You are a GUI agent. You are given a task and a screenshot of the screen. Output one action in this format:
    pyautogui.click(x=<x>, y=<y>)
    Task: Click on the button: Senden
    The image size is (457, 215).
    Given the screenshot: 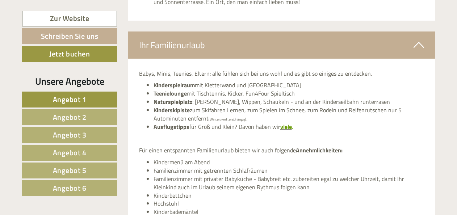 What is the action you would take?
    pyautogui.click(x=262, y=195)
    